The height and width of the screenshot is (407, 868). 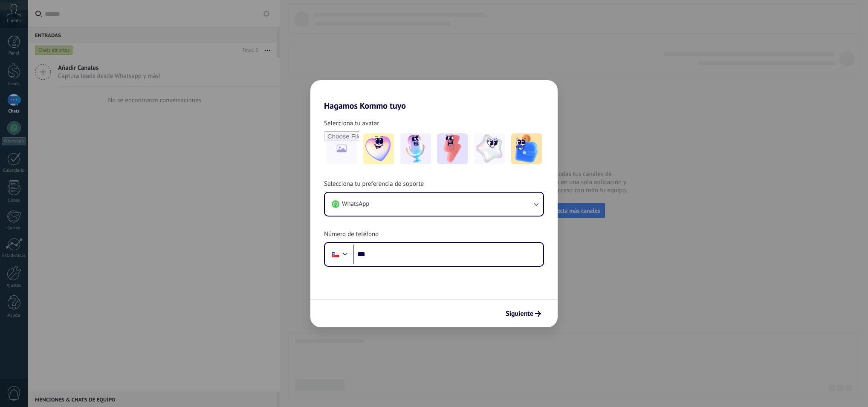 What do you see at coordinates (352, 234) in the screenshot?
I see `span: Número de teléfono` at bounding box center [352, 234].